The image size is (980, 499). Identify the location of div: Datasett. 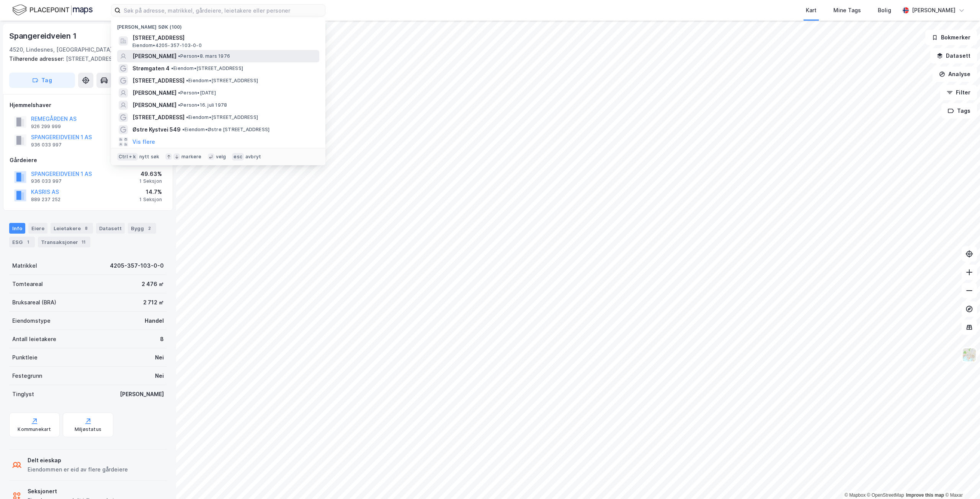
(110, 228).